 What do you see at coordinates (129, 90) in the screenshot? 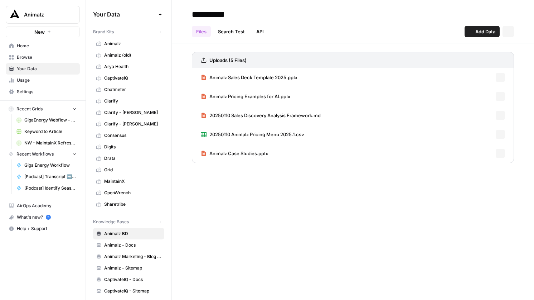
I see `a: Chatmeter` at bounding box center [129, 90].